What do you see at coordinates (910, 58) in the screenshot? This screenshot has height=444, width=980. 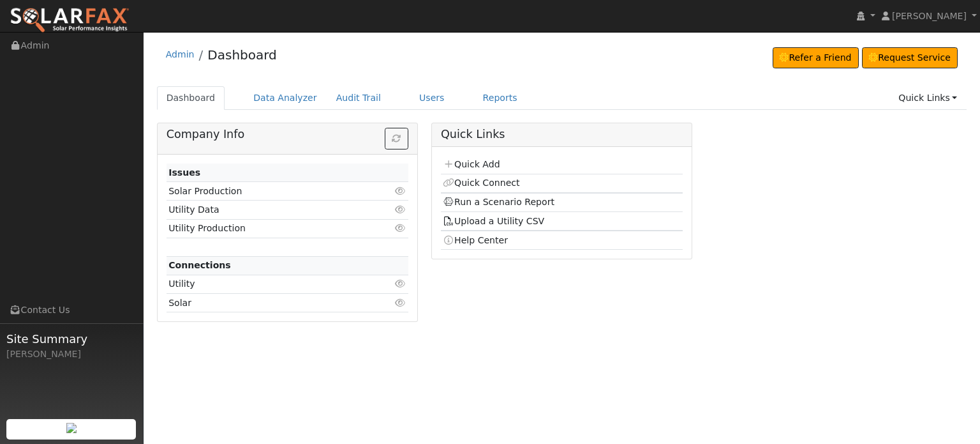 I see `a: Request Service` at bounding box center [910, 58].